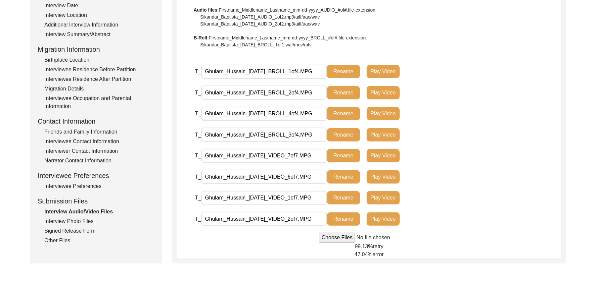 The height and width of the screenshot is (283, 596). What do you see at coordinates (96, 49) in the screenshot?
I see `div: Migration Information` at bounding box center [96, 49].